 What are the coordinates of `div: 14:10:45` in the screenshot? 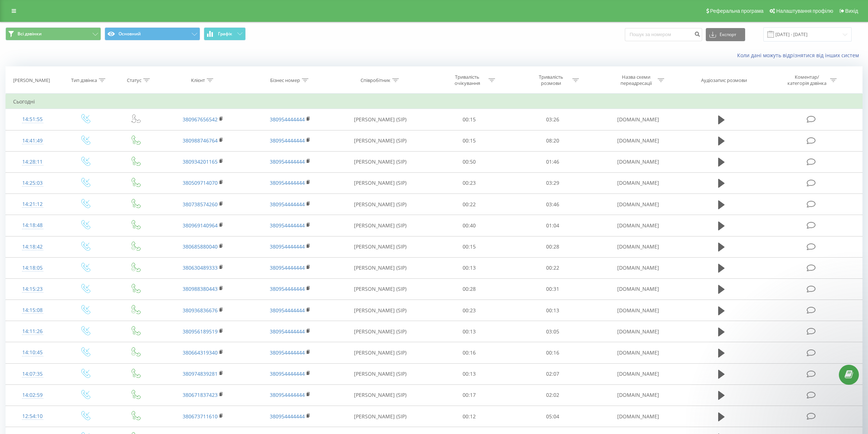 It's located at (32, 352).